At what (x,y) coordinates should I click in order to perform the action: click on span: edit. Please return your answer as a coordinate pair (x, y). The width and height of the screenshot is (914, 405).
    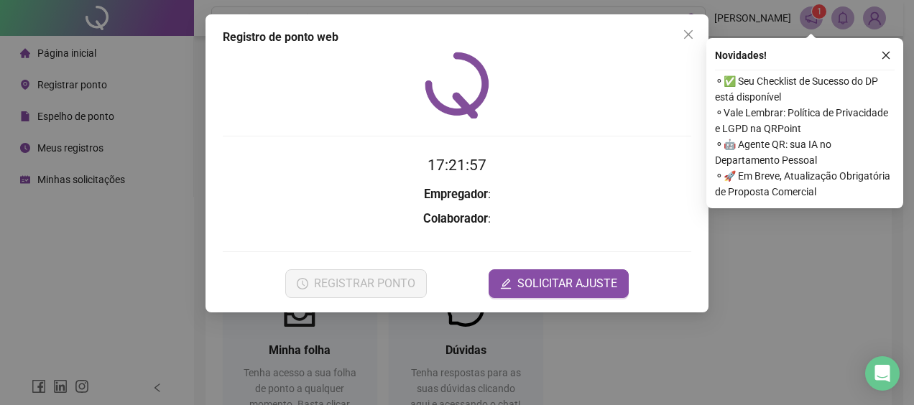
    Looking at the image, I should click on (506, 284).